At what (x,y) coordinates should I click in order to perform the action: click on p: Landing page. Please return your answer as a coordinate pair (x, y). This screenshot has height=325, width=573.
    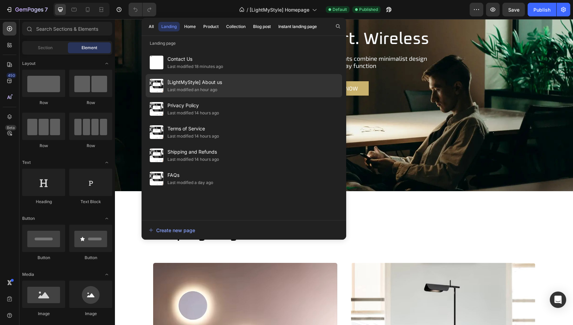
    Looking at the image, I should click on (244, 43).